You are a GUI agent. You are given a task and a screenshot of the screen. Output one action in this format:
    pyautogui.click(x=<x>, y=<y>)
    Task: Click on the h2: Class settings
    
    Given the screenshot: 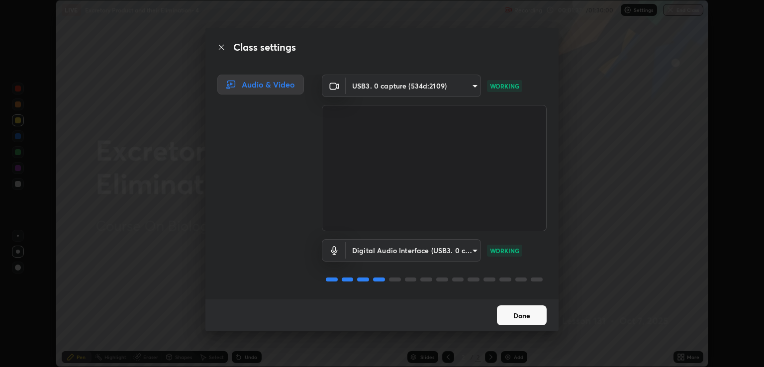 What is the action you would take?
    pyautogui.click(x=265, y=47)
    